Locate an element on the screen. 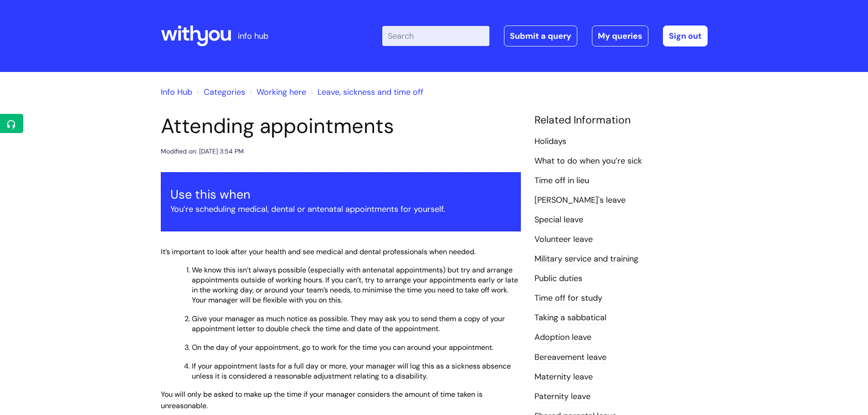 This screenshot has height=415, width=868. a: Info Hub is located at coordinates (176, 92).